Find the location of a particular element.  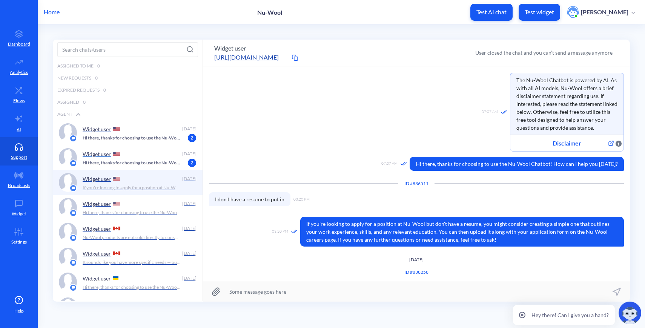

p: Dashboard is located at coordinates (19, 44).